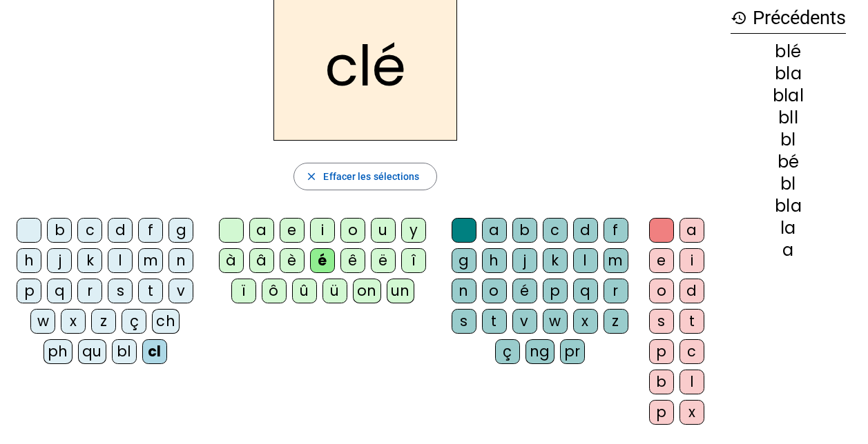 This screenshot has height=444, width=868. I want to click on div: î, so click(414, 261).